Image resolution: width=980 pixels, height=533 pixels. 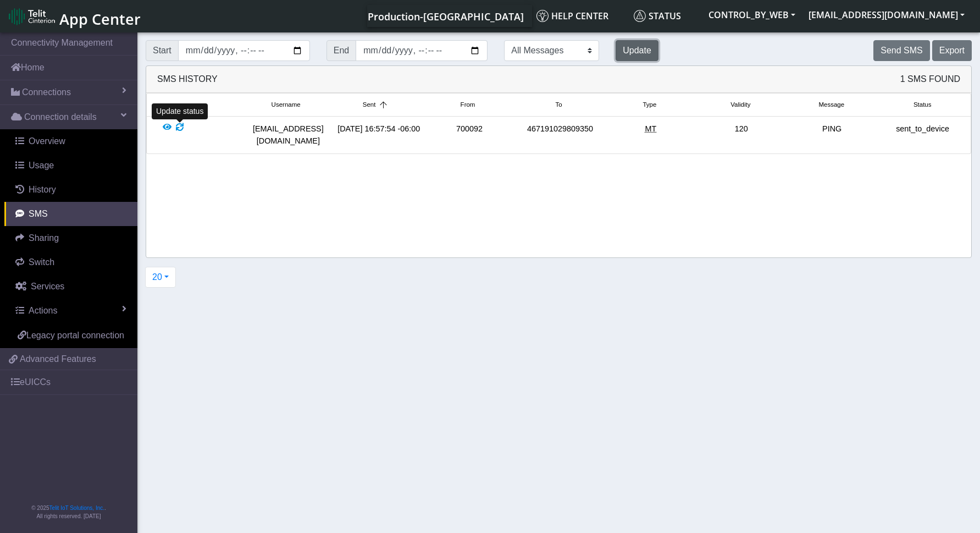 I want to click on img: logo-telit-cinterion-gw-new.png, so click(x=32, y=17).